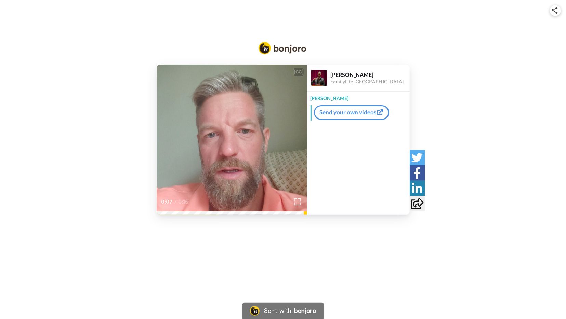 The height and width of the screenshot is (319, 566). I want to click on div: CC, so click(298, 72).